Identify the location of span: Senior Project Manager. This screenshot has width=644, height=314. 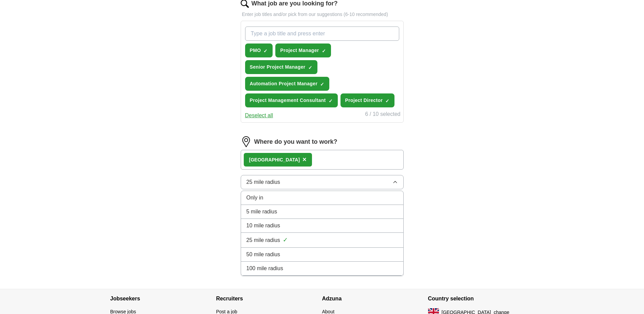
(278, 67).